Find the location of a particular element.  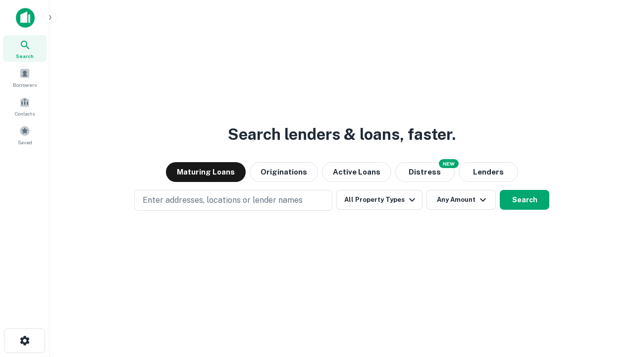

div: Borrowers is located at coordinates (25, 77).